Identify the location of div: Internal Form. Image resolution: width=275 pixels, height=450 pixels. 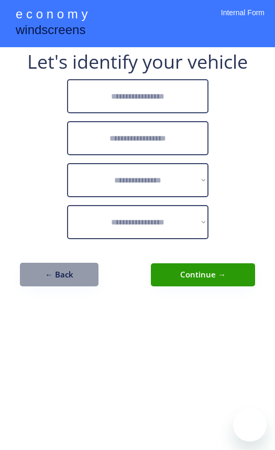
(243, 19).